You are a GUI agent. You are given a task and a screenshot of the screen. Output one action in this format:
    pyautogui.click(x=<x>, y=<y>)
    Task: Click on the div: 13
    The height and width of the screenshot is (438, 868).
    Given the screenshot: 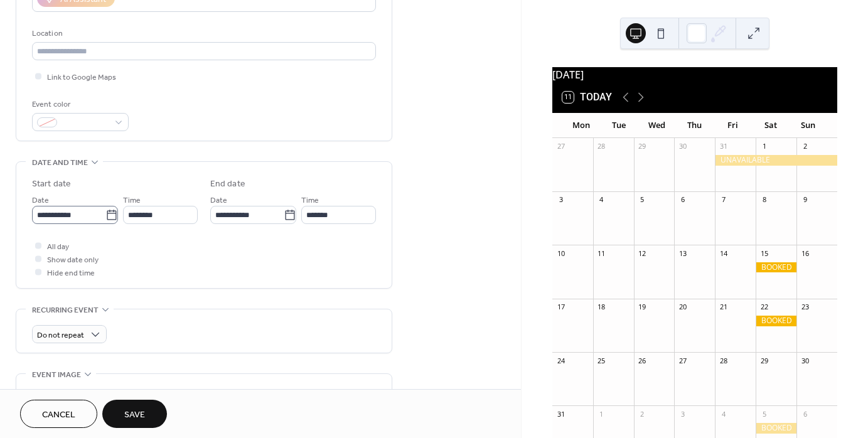 What is the action you would take?
    pyautogui.click(x=682, y=253)
    